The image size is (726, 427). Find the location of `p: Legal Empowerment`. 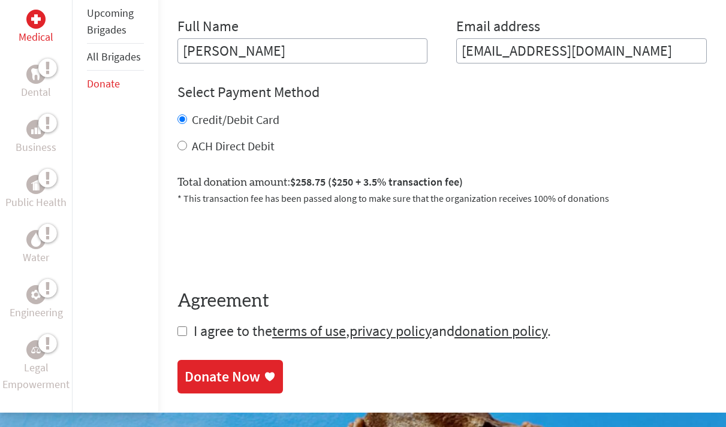

p: Legal Empowerment is located at coordinates (36, 376).